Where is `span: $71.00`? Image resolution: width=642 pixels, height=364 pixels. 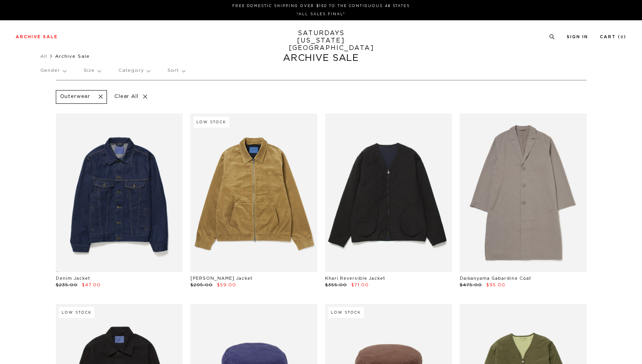 span: $71.00 is located at coordinates (360, 285).